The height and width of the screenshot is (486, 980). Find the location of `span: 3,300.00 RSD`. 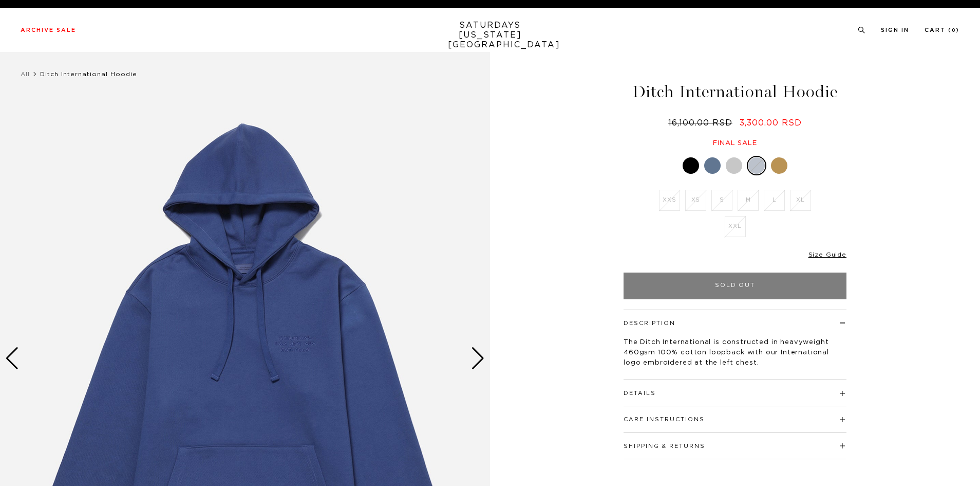

span: 3,300.00 RSD is located at coordinates (771, 123).